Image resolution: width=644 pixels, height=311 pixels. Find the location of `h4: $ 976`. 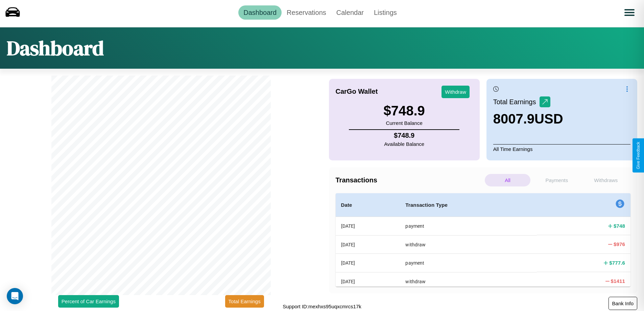

h4: $ 976 is located at coordinates (620, 244).